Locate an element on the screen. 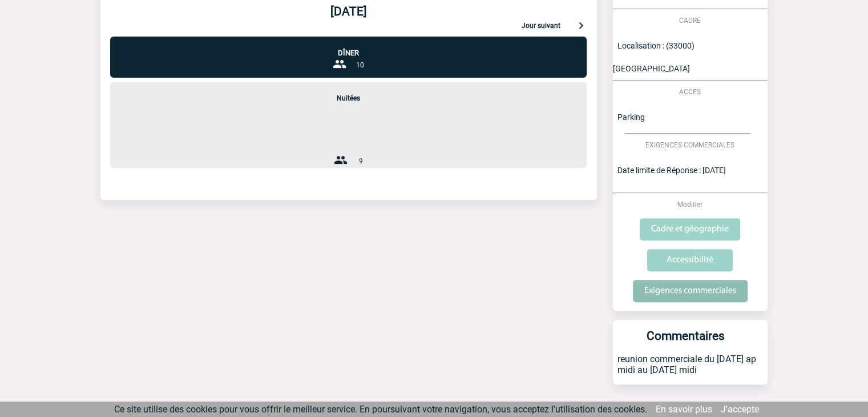 This screenshot has height=417, width=868. span: Parking is located at coordinates (631, 117).